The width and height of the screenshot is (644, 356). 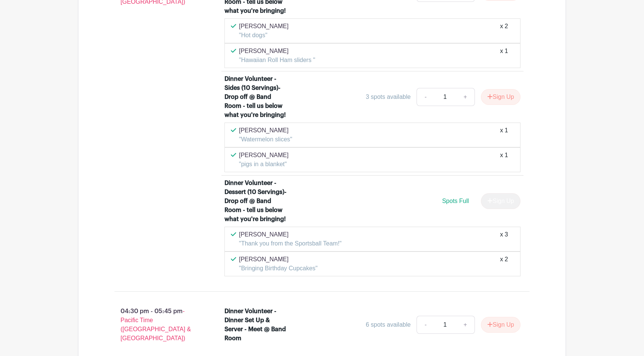 What do you see at coordinates (277, 60) in the screenshot?
I see `p: "Hawaiian Roll Ham sliders "` at bounding box center [277, 60].